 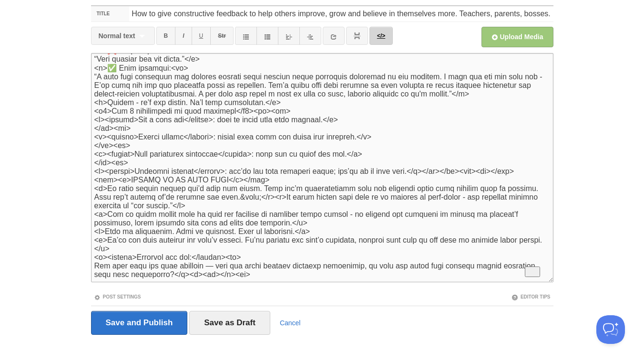 What do you see at coordinates (117, 36) in the screenshot?
I see `span: Normal text` at bounding box center [117, 36].